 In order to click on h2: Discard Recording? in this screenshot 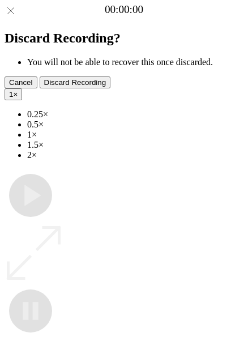, I will do `click(124, 38)`.